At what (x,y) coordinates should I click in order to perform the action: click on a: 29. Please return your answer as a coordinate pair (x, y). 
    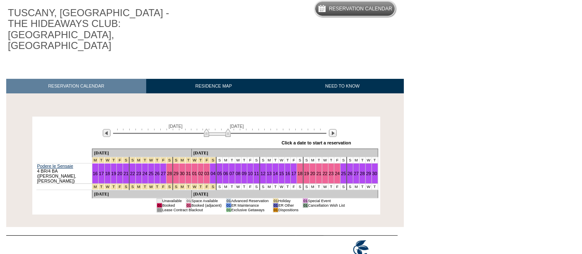
    Looking at the image, I should click on (369, 173).